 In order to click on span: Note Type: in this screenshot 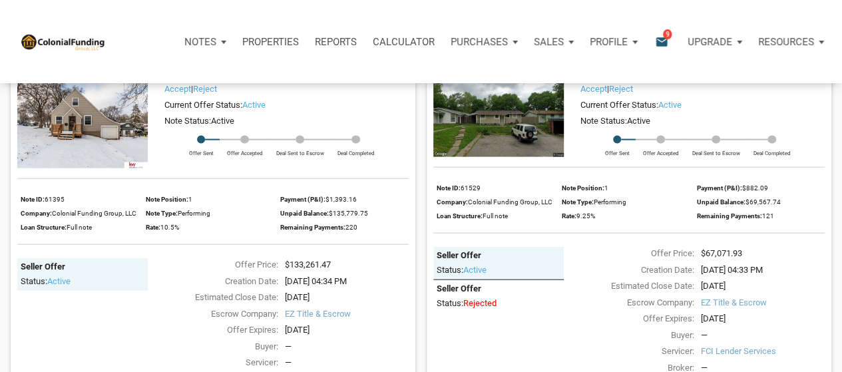, I will do `click(578, 202)`.